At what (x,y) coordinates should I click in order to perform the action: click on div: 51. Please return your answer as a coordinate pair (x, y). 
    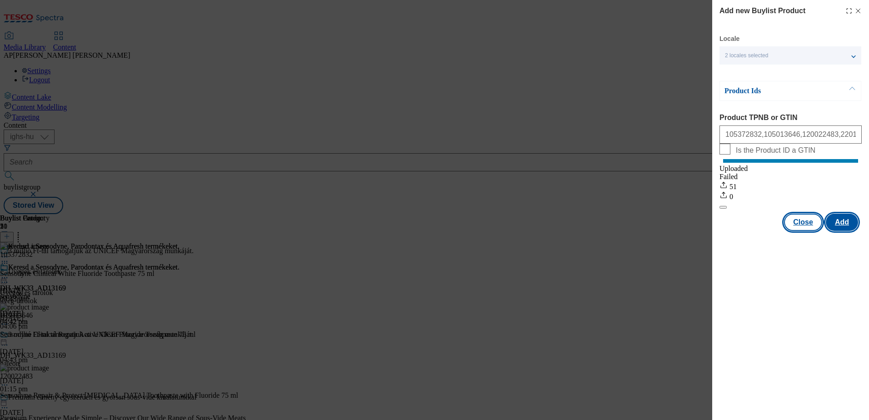
    Looking at the image, I should click on (790, 186).